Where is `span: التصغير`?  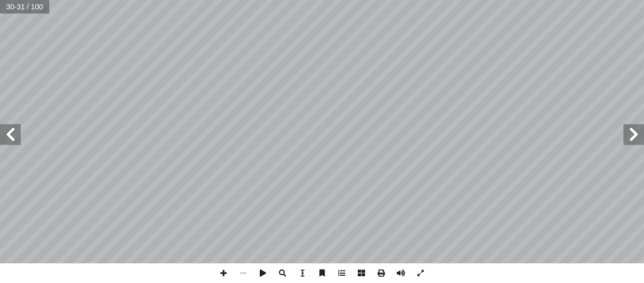 span: التصغير is located at coordinates (243, 273).